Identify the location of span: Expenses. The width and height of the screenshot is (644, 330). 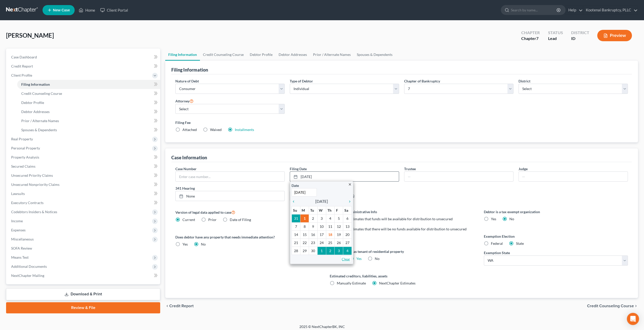
(18, 230).